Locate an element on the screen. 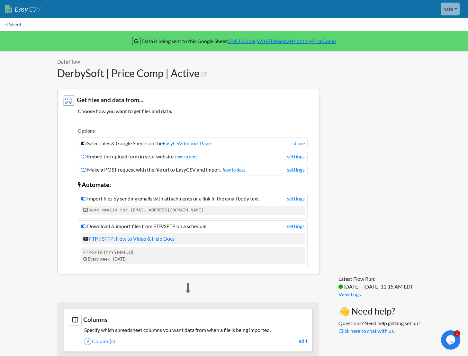 This screenshot has width=468, height=356. a: FTP / SFTP: How to Video & Help Docs is located at coordinates (129, 239).